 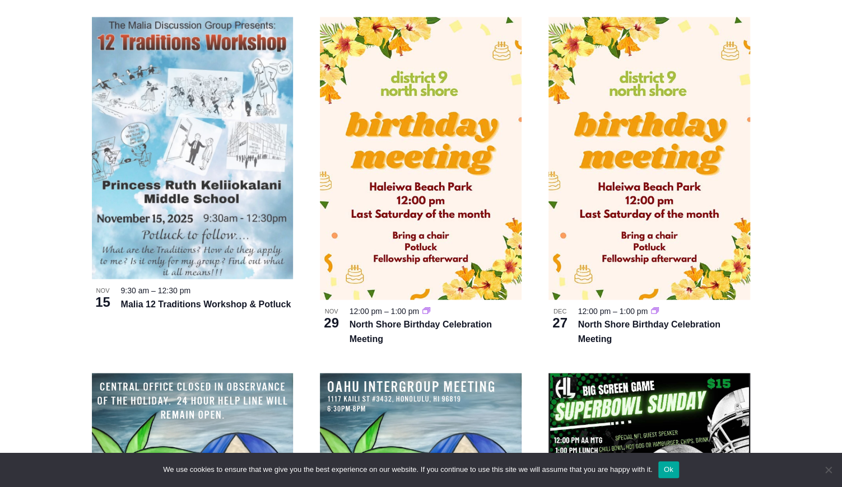 I want to click on span: 29, so click(x=331, y=323).